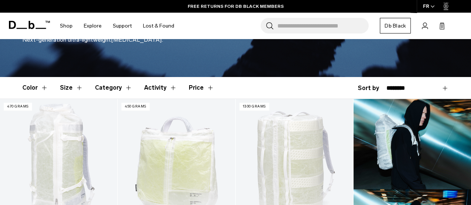 Image resolution: width=471 pixels, height=205 pixels. What do you see at coordinates (18, 106) in the screenshot?
I see `p: 470 grams` at bounding box center [18, 106].